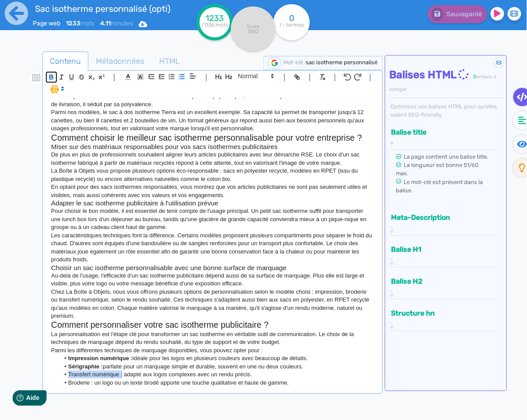  What do you see at coordinates (443, 223) in the screenshot?
I see `div: Meta-Description` at bounding box center [443, 223].